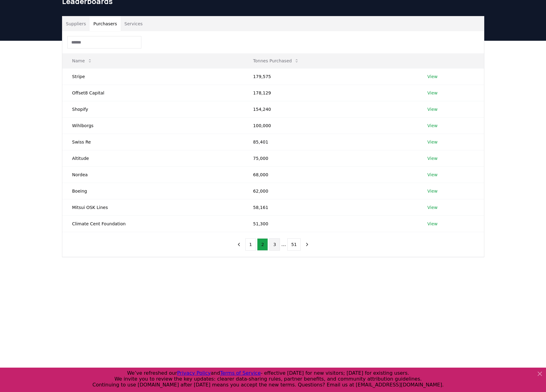 The height and width of the screenshot is (392, 546). What do you see at coordinates (330, 76) in the screenshot?
I see `td: 179,575` at bounding box center [330, 76].